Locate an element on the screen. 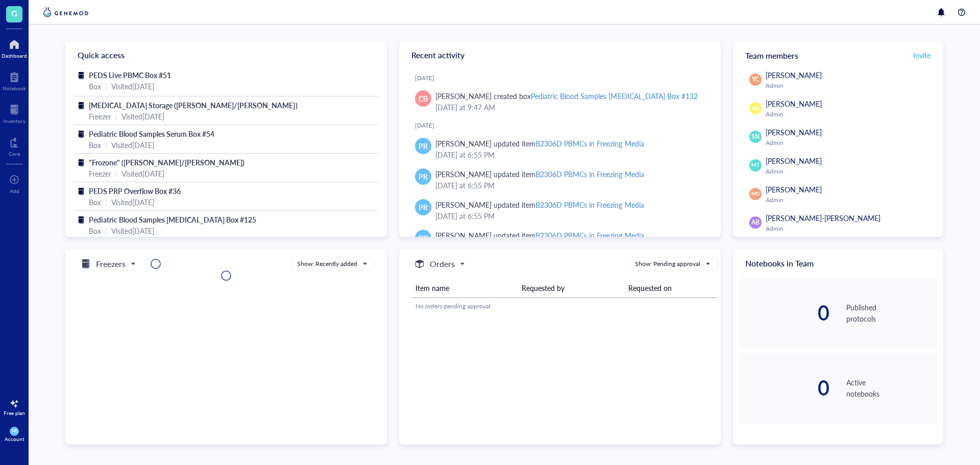 This screenshot has height=465, width=980. a: Inventory is located at coordinates (14, 113).